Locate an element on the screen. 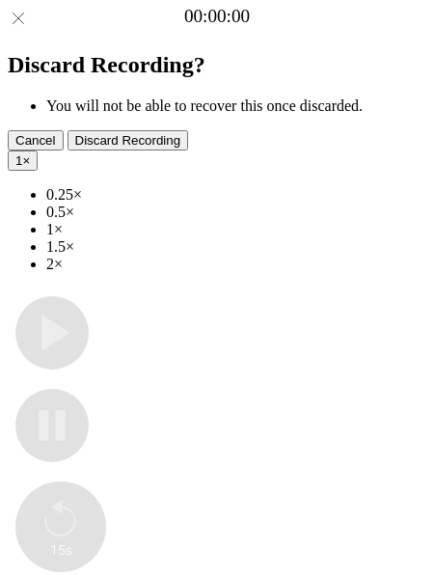  li: 1.5× is located at coordinates (236, 247).